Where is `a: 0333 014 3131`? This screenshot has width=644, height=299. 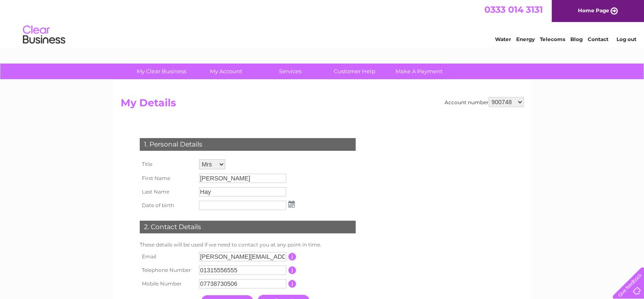 a: 0333 014 3131 is located at coordinates (513, 10).